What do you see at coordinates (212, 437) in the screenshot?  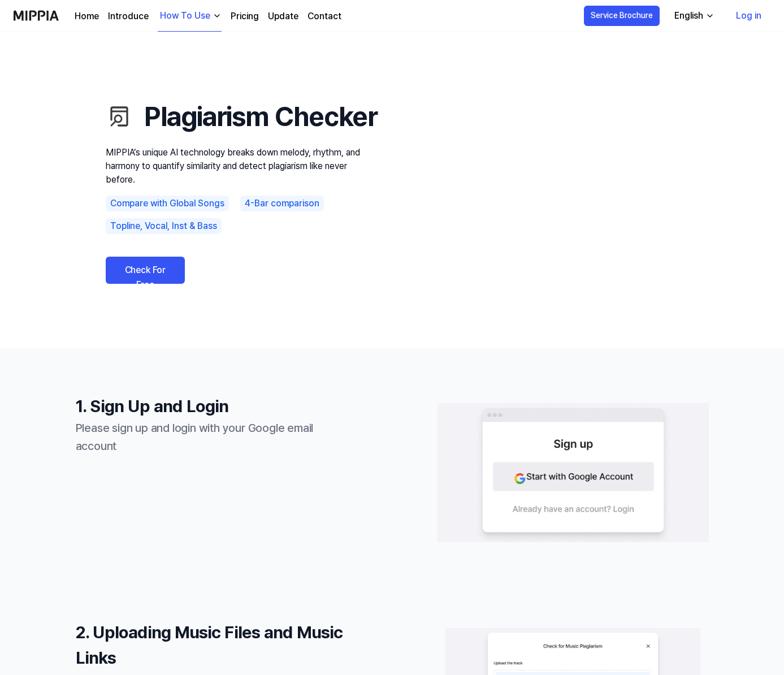 I see `div: Please sign up and login with your Google email account` at bounding box center [212, 437].